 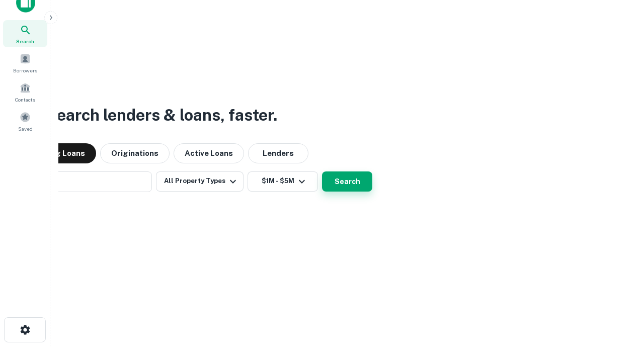 I want to click on button: Originations, so click(x=135, y=154).